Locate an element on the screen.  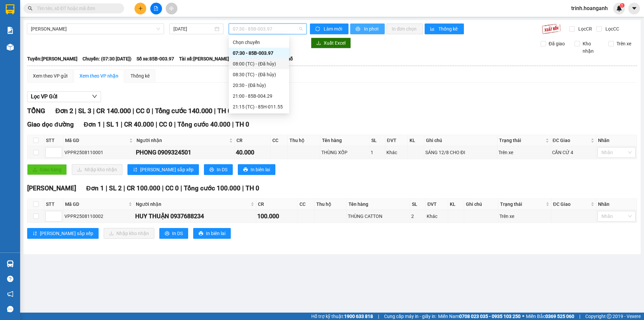
span: search is located at coordinates (30, 9).